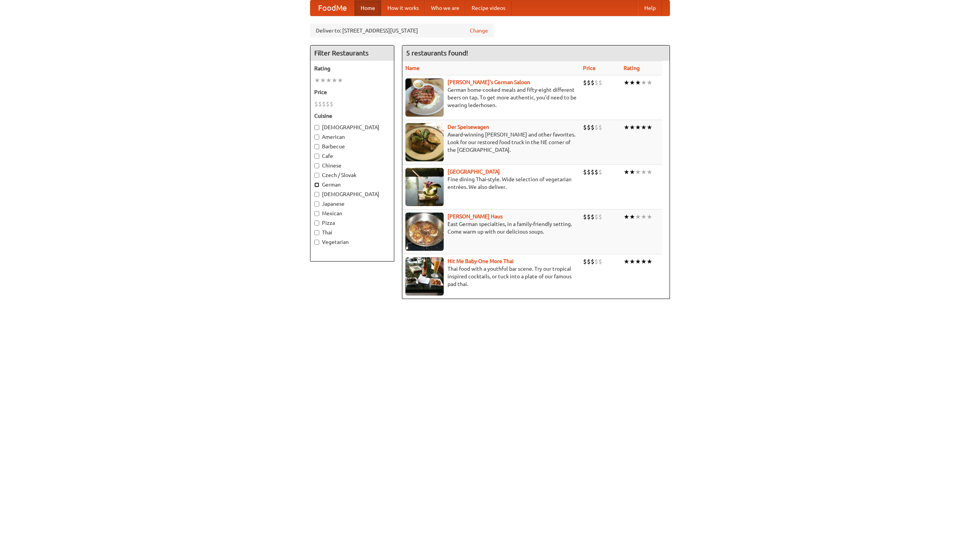 The width and height of the screenshot is (980, 541). Describe the element at coordinates (352, 137) in the screenshot. I see `label: American` at that location.